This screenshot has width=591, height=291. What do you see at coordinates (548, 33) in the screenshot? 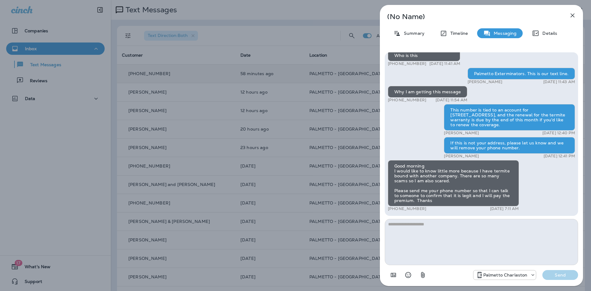
I see `p: Details` at bounding box center [548, 33].